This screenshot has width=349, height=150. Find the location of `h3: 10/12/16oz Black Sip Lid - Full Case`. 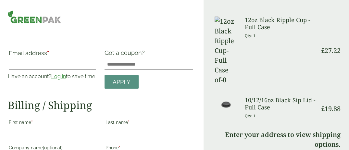

h3: 10/12/16oz Black Sip Lid - Full Case is located at coordinates (281, 104).